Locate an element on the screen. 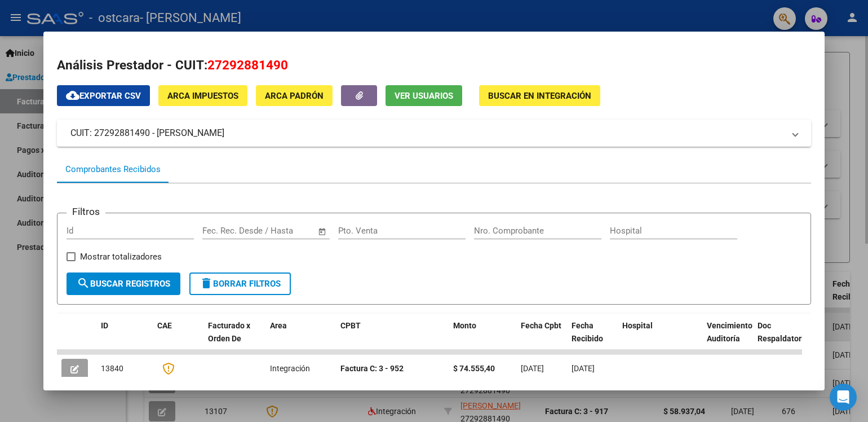  span: Doc Respaldatoria is located at coordinates (783, 332).